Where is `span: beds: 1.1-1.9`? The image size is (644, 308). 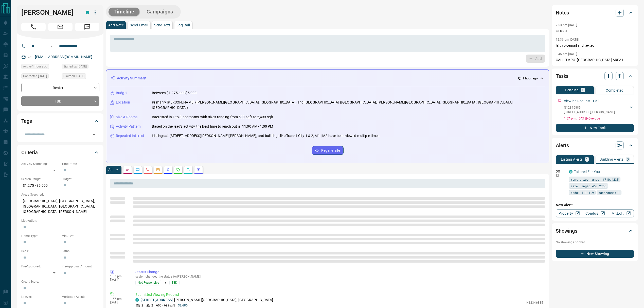
span: beds: 1.1-1.9 is located at coordinates (582, 193).